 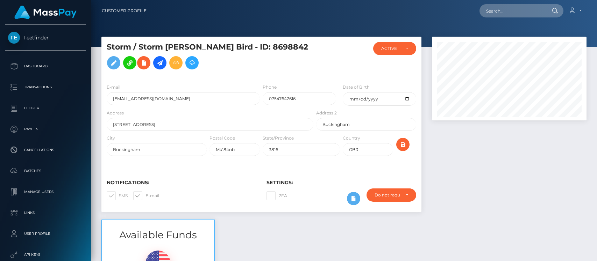 I want to click on p: User Profile, so click(x=45, y=234).